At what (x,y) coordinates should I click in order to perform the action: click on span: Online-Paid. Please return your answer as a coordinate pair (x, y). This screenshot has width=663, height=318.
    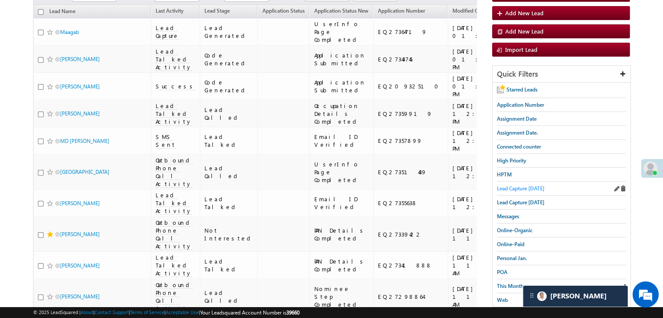
    Looking at the image, I should click on (510, 244).